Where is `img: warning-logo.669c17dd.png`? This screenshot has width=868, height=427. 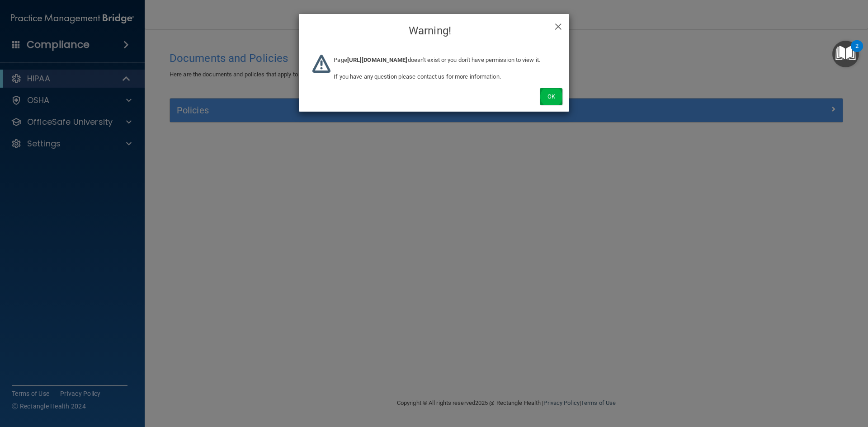 img: warning-logo.669c17dd.png is located at coordinates (321, 64).